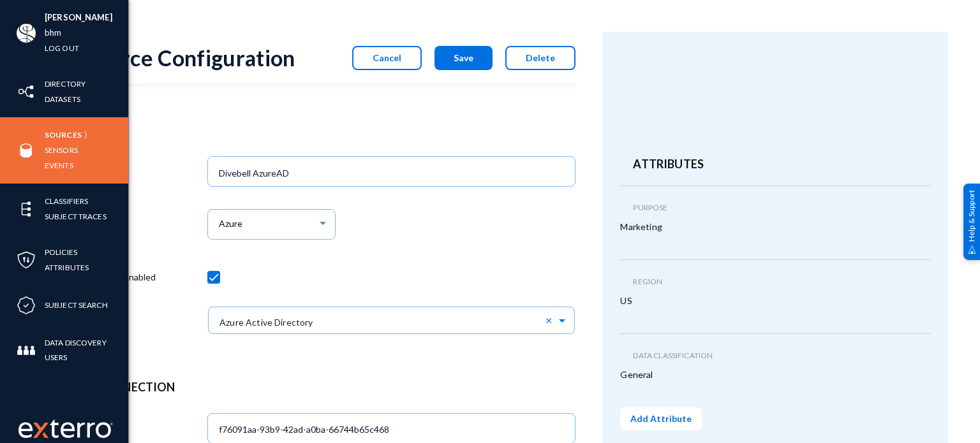  I want to click on img: icon-sources.svg, so click(26, 151).